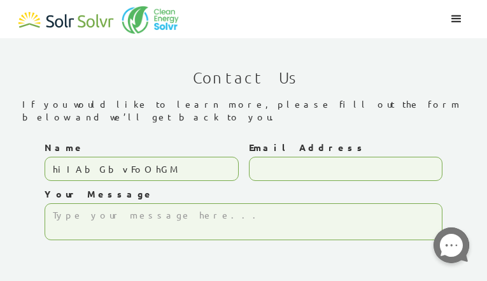 This screenshot has width=487, height=281. I want to click on div: If you would like to learn more, please fill out the form below and we’ll get back to you., so click(243, 110).